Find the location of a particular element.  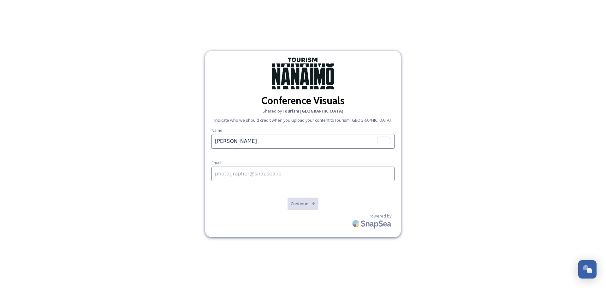

input: To enrich screen reader interactions, please activate Accessibility in Grammarly extension settings is located at coordinates (303, 141).